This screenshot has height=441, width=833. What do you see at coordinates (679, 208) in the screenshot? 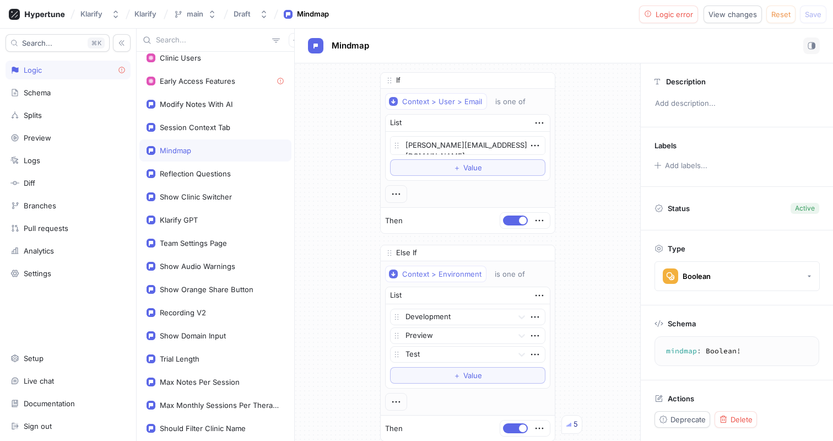
I see `p: Status` at bounding box center [679, 208].